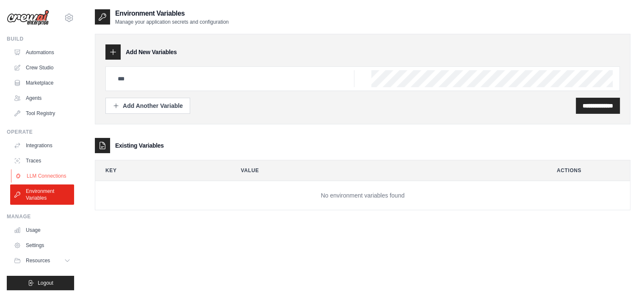  What do you see at coordinates (151, 52) in the screenshot?
I see `h3: Add New Variables` at bounding box center [151, 52].